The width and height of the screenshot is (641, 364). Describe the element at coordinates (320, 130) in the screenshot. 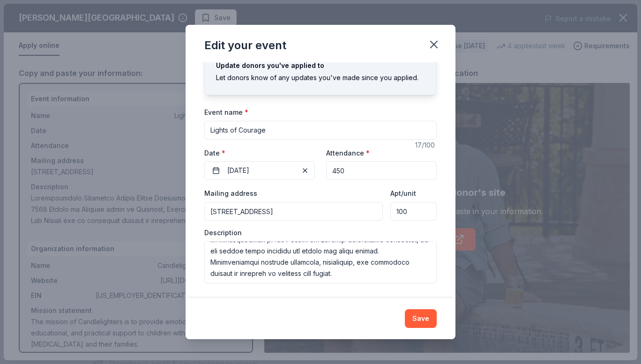

I see `input: Spring Fundraiser` at that location.